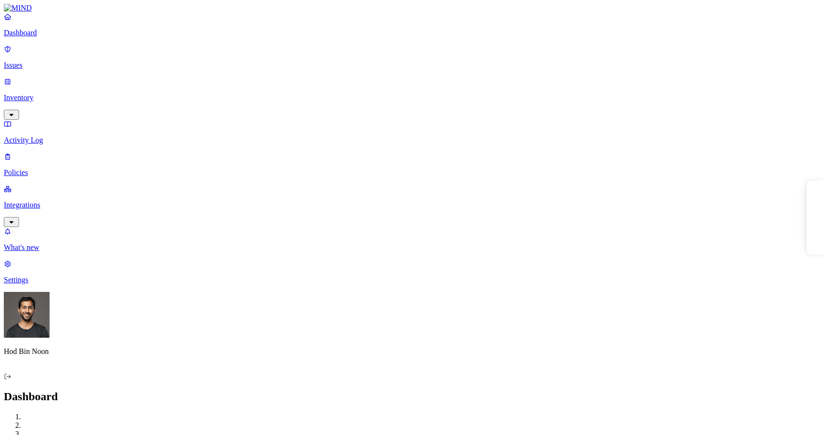  I want to click on p: Inventory, so click(411, 98).